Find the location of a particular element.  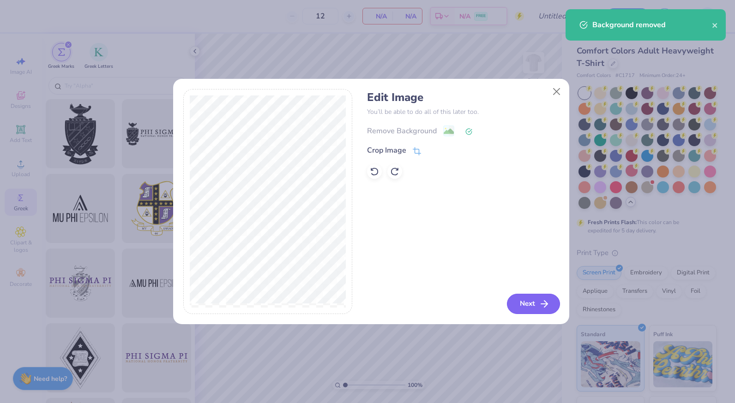

p: You’ll be able to do all of this later too. is located at coordinates (462, 112).